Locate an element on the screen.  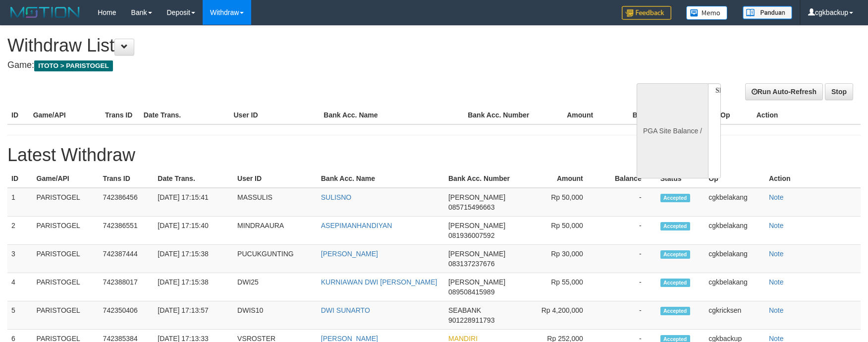
h4: Game: is located at coordinates (288, 65).